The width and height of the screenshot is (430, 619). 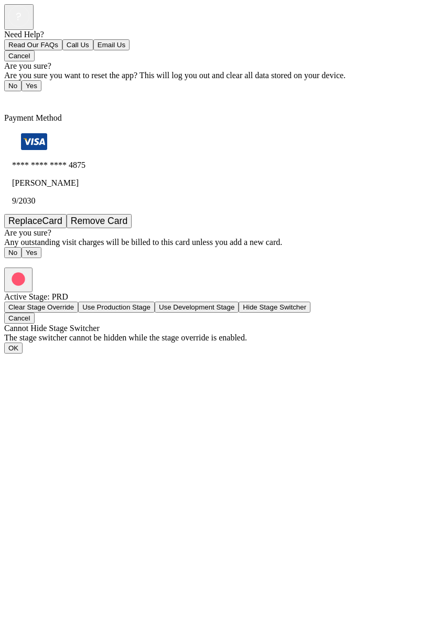 I want to click on div: Are you sure you want to reset the app? This will log you out and clear all data stored on your d..., so click(x=215, y=76).